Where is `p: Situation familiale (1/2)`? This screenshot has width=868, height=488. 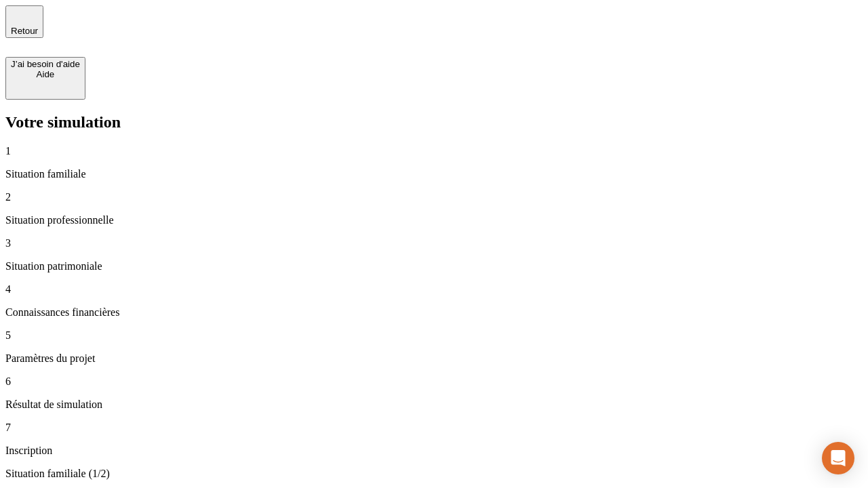
p: Situation familiale (1/2) is located at coordinates (434, 474).